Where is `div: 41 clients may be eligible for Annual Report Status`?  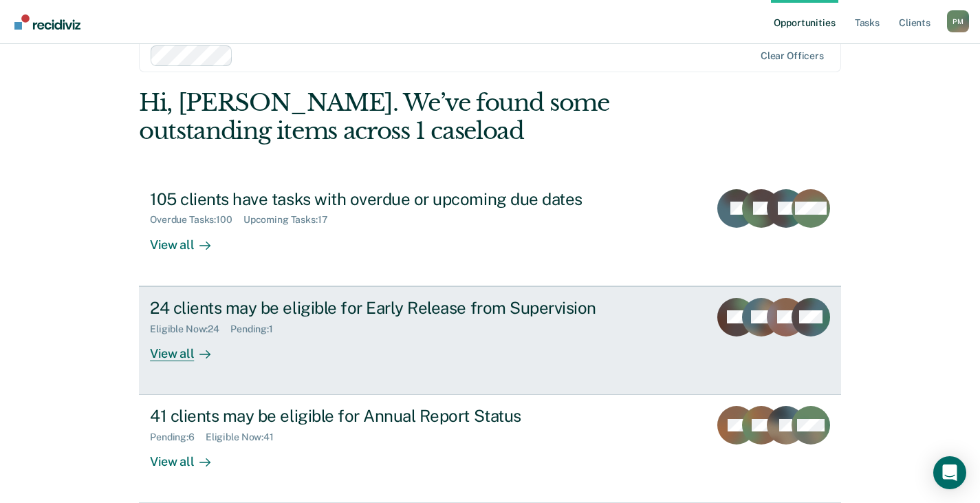 div: 41 clients may be eligible for Annual Report Status is located at coordinates (391, 415).